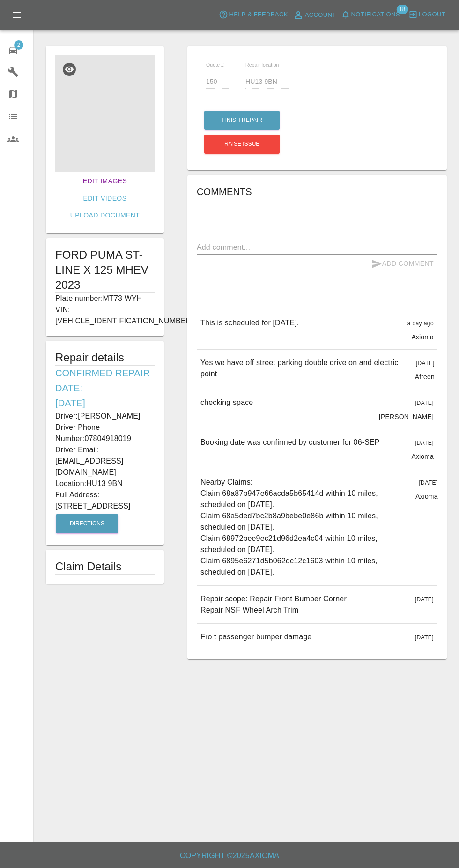  What do you see at coordinates (105, 358) in the screenshot?
I see `h5: Repair details` at bounding box center [105, 358].